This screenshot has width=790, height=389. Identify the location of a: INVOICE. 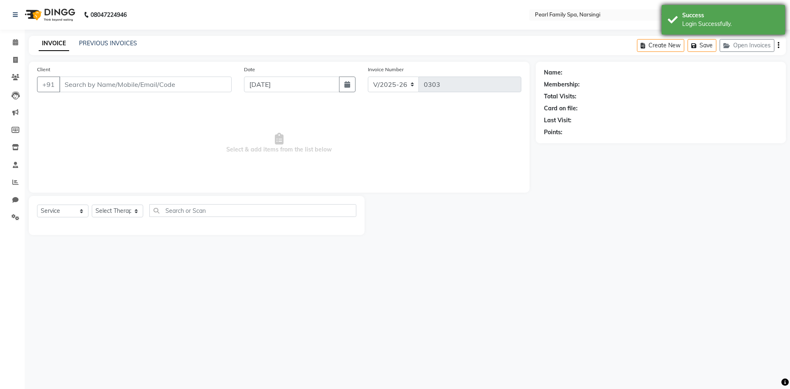
(54, 44).